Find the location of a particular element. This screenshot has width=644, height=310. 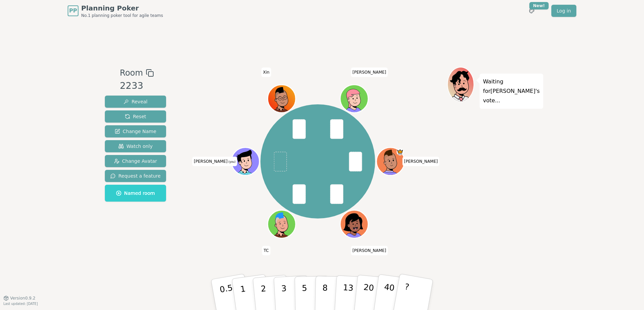

div: New! is located at coordinates (539, 6).